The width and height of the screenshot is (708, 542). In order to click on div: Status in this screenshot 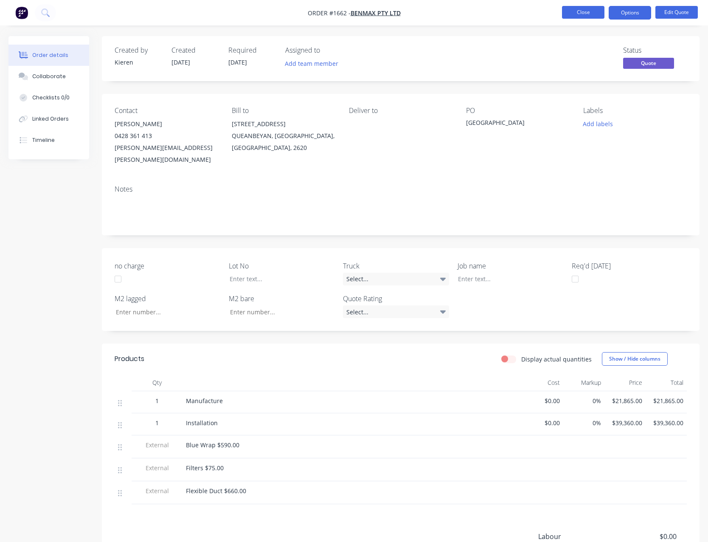, I will do `click(655, 50)`.